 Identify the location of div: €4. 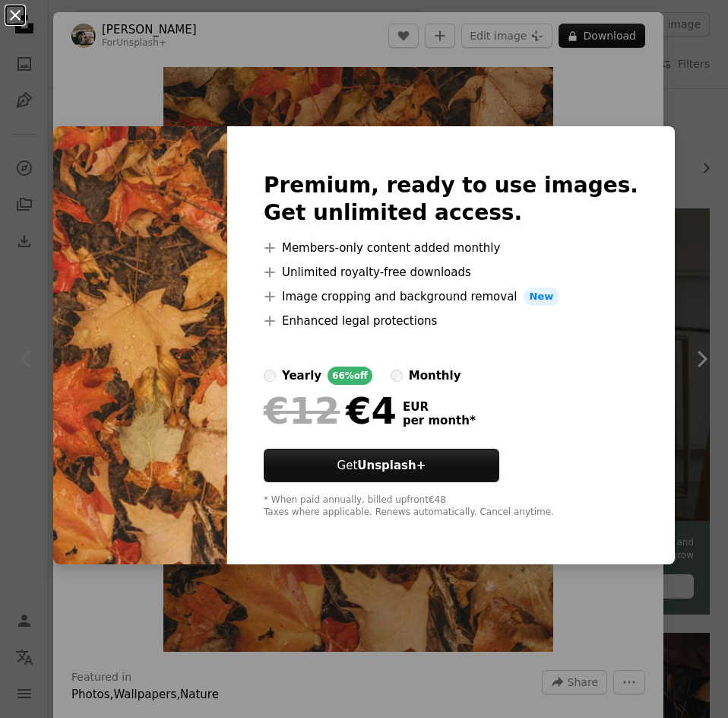
(330, 411).